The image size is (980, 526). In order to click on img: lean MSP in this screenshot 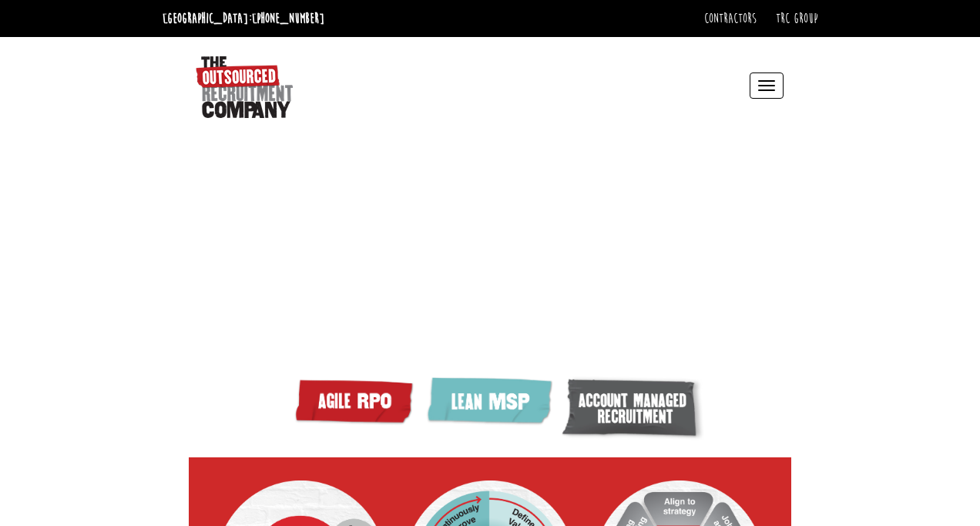, I will do `click(492, 402)`.